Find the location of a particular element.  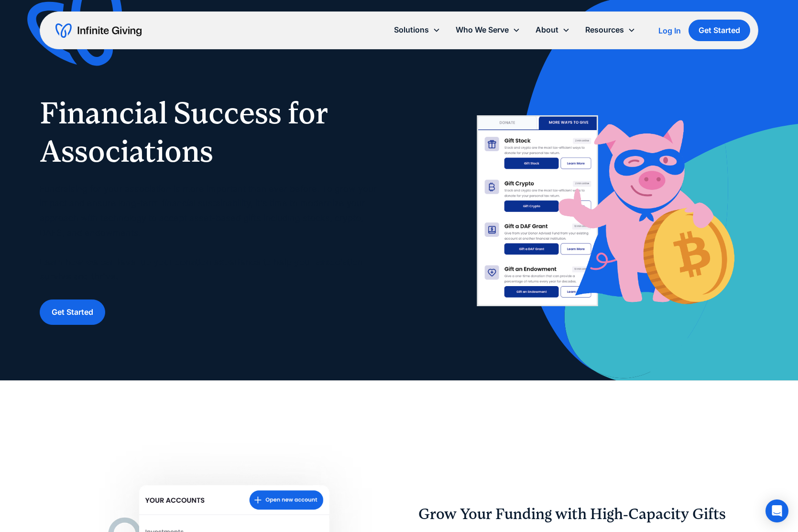

h1: Financial Success for Associations is located at coordinates (210, 132).